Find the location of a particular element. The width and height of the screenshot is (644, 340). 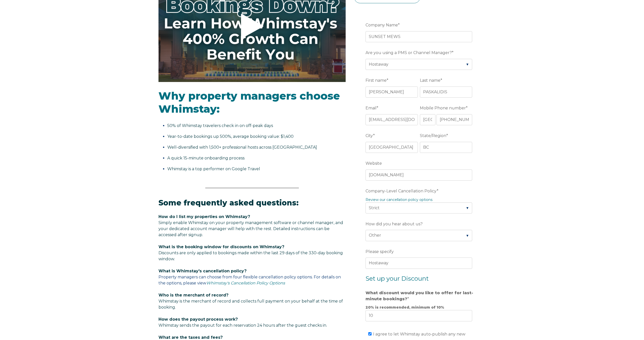

strong: What discount would you like to offer for last-minute bookings? is located at coordinates (419, 296).